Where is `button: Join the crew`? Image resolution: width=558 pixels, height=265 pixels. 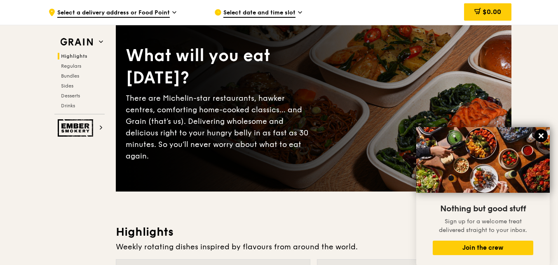 button: Join the crew is located at coordinates (483, 247).